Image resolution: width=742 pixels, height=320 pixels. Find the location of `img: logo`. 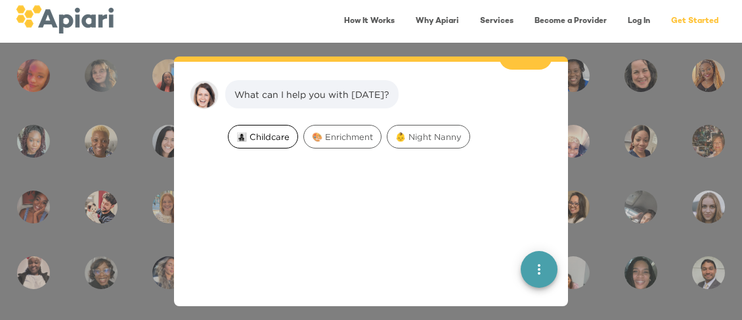

img: logo is located at coordinates (64, 19).